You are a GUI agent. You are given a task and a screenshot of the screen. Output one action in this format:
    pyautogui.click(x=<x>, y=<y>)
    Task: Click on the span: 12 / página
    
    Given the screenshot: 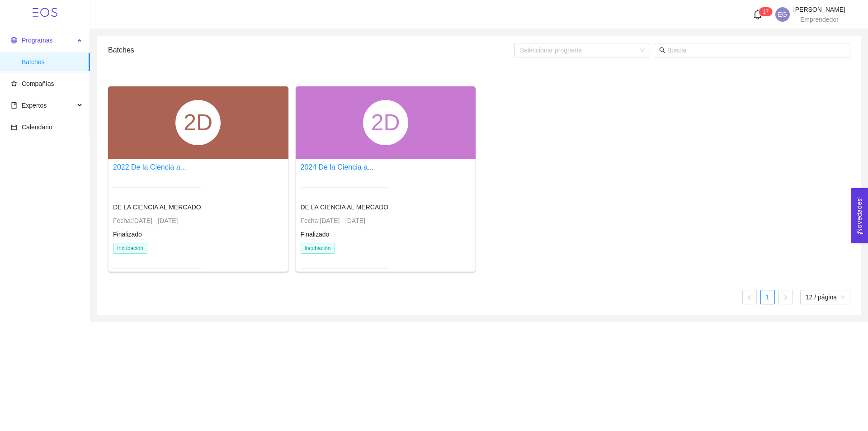 What is the action you would take?
    pyautogui.click(x=825, y=297)
    